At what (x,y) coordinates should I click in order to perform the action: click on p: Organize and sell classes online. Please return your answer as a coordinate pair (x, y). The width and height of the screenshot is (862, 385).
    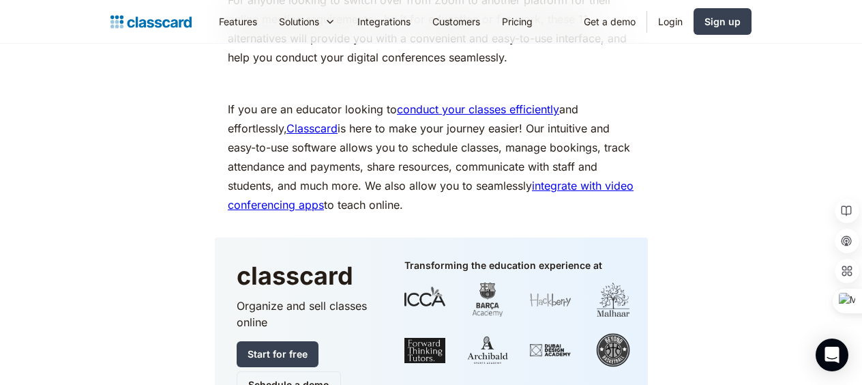
    Looking at the image, I should click on (307, 314).